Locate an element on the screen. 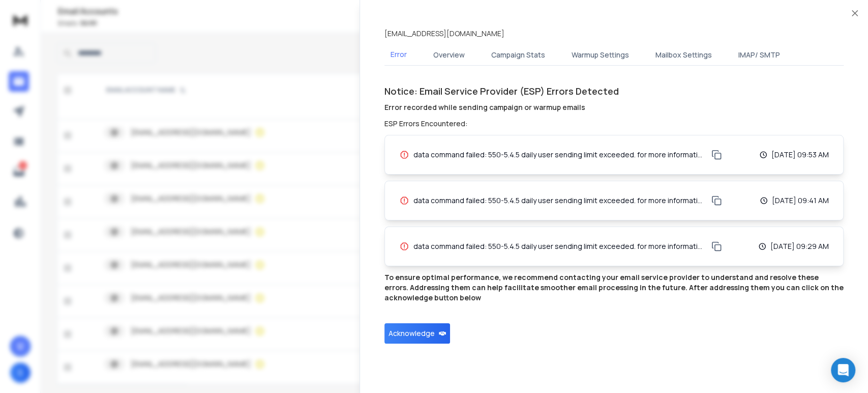 Image resolution: width=868 pixels, height=393 pixels. button: Warmup Settings is located at coordinates (600, 55).